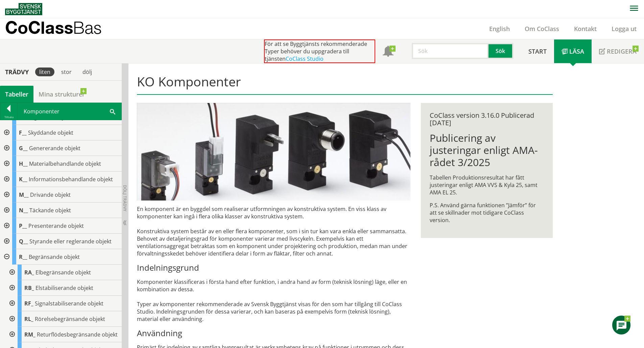 The width and height of the screenshot is (644, 348). I want to click on span: RB_, so click(29, 288).